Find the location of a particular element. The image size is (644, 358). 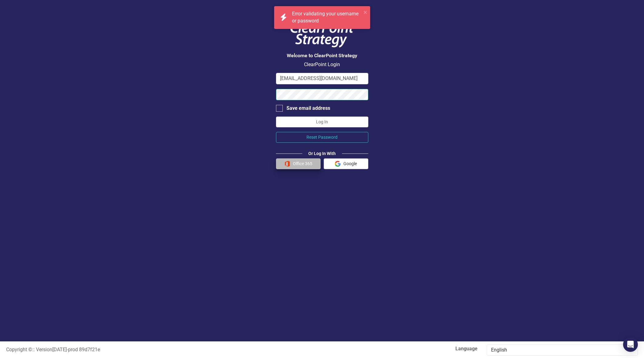

button: Office 365 is located at coordinates (298, 164).